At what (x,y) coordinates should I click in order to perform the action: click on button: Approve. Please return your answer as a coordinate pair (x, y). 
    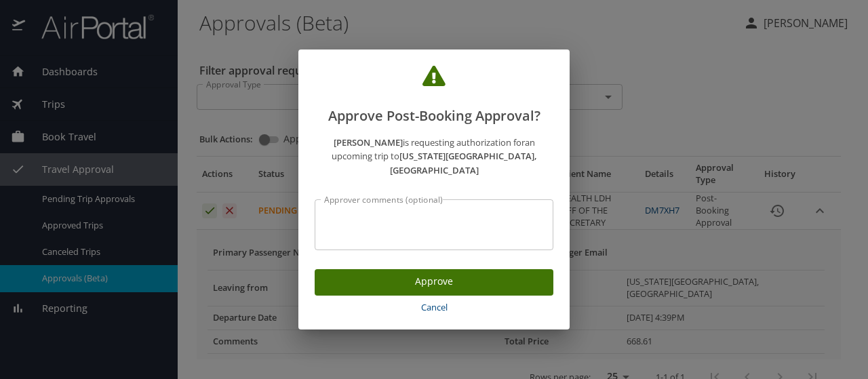
    Looking at the image, I should click on (434, 282).